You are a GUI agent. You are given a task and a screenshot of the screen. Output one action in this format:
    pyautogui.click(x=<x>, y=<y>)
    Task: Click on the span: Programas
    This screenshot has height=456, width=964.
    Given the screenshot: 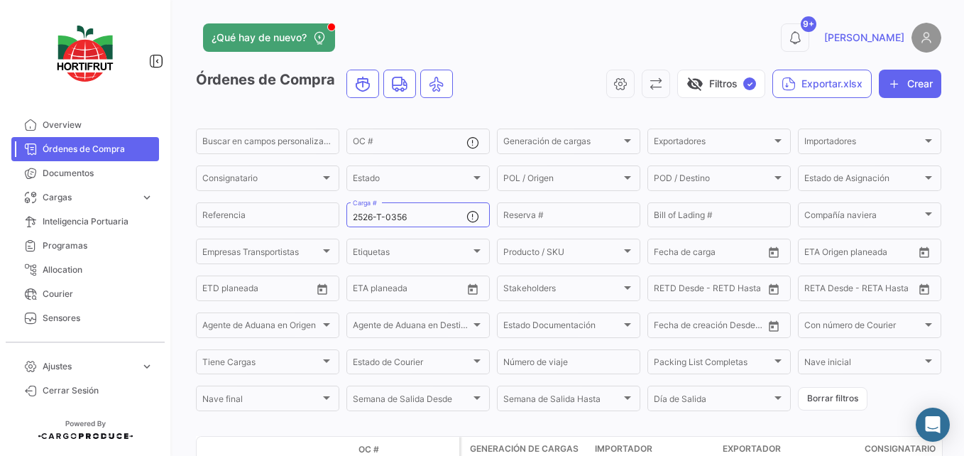 What is the action you would take?
    pyautogui.click(x=98, y=246)
    